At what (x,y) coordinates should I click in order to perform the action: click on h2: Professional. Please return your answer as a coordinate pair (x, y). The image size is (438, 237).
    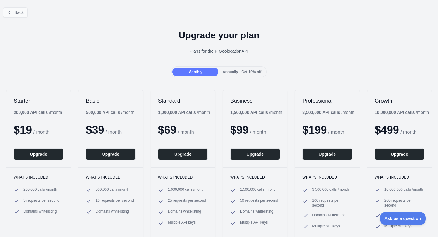
    Looking at the image, I should click on (327, 101).